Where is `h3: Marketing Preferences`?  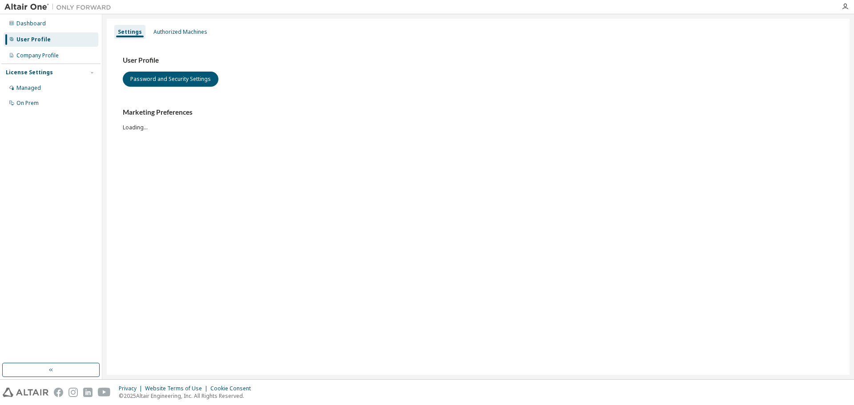 h3: Marketing Preferences is located at coordinates (478, 112).